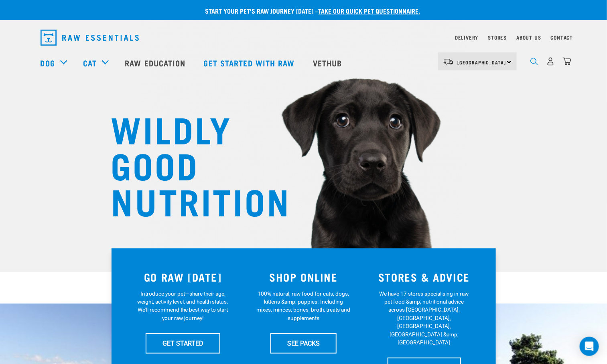 This screenshot has width=607, height=364. I want to click on a: About Us, so click(528, 37).